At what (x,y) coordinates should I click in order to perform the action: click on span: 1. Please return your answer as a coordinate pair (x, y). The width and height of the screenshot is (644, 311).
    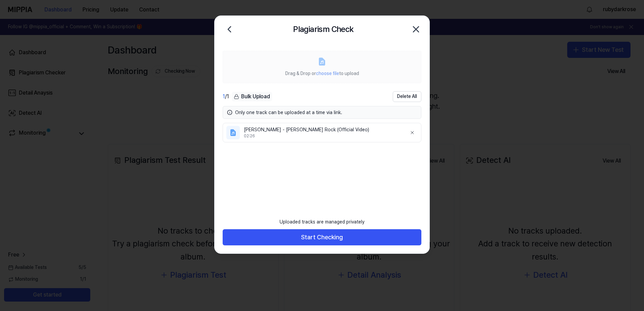
    Looking at the image, I should click on (224, 96).